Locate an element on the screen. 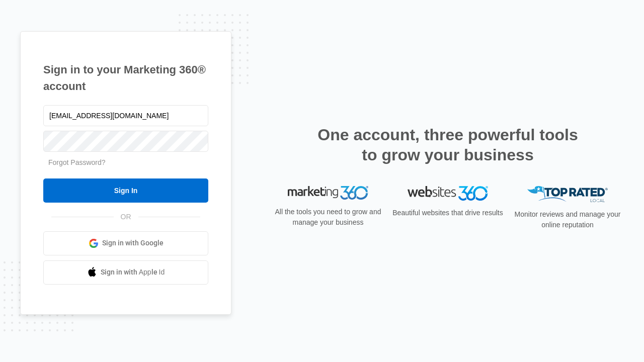 This screenshot has height=362, width=644. span: OR is located at coordinates (126, 216).